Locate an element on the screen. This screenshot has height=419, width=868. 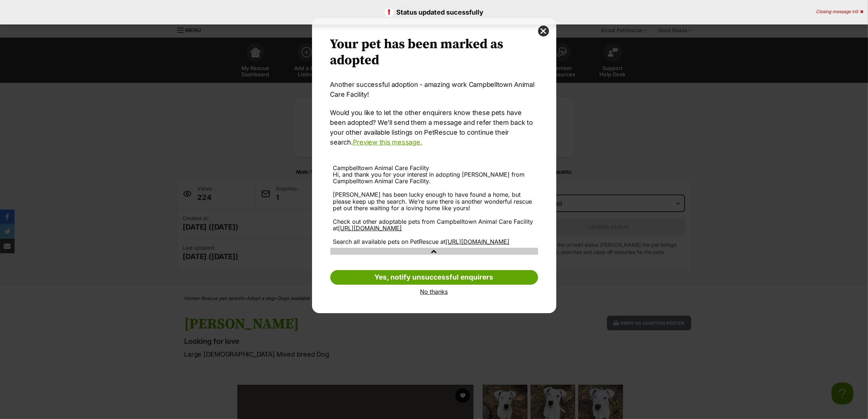
p: Another successful adoption - amazing work Campbelltown Animal Care Facility! is located at coordinates (434, 89).